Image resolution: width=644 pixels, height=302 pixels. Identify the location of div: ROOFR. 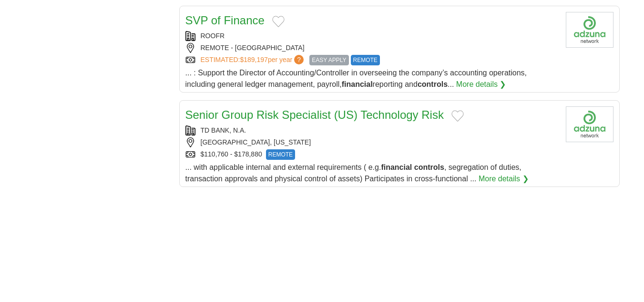
(372, 36).